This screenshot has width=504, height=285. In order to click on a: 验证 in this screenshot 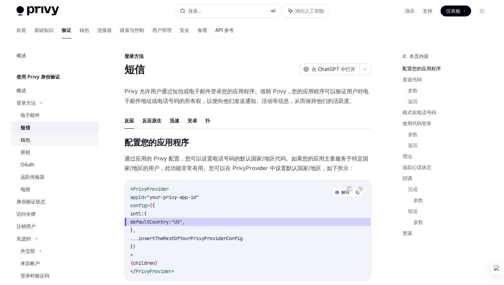, I will do `click(66, 30)`.